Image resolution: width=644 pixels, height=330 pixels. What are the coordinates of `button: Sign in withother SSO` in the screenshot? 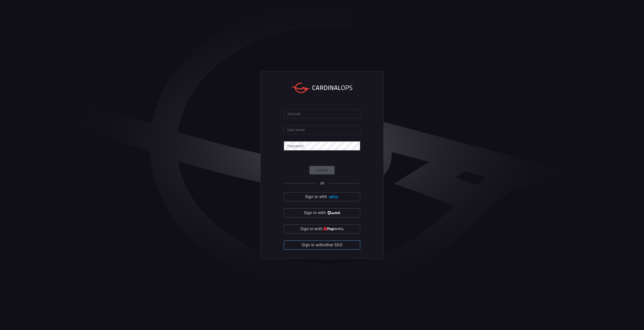 It's located at (322, 245).